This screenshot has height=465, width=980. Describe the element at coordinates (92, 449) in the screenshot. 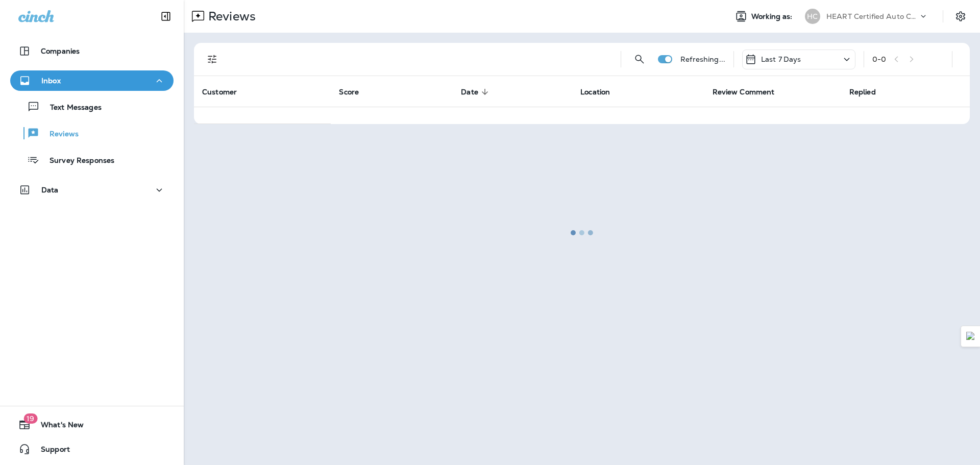

I see `button: Support` at that location.